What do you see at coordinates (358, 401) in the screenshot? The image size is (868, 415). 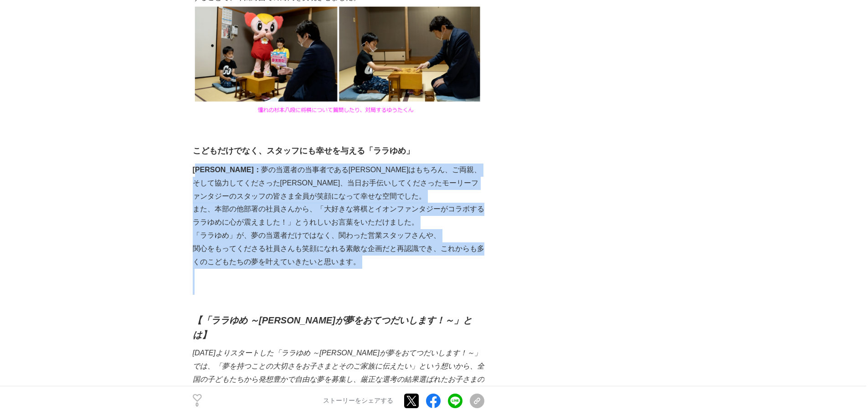 I see `p: ストーリーをシェアする` at bounding box center [358, 401].